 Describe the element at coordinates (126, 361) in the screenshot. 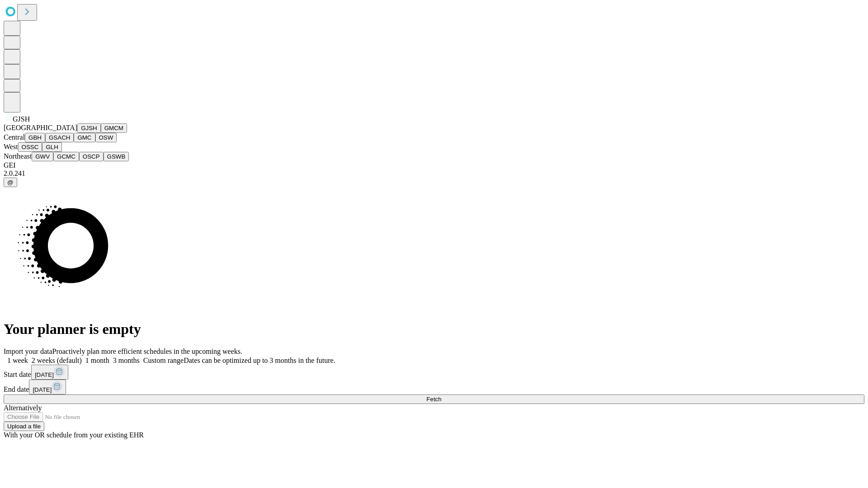

I see `span: 3 months` at that location.